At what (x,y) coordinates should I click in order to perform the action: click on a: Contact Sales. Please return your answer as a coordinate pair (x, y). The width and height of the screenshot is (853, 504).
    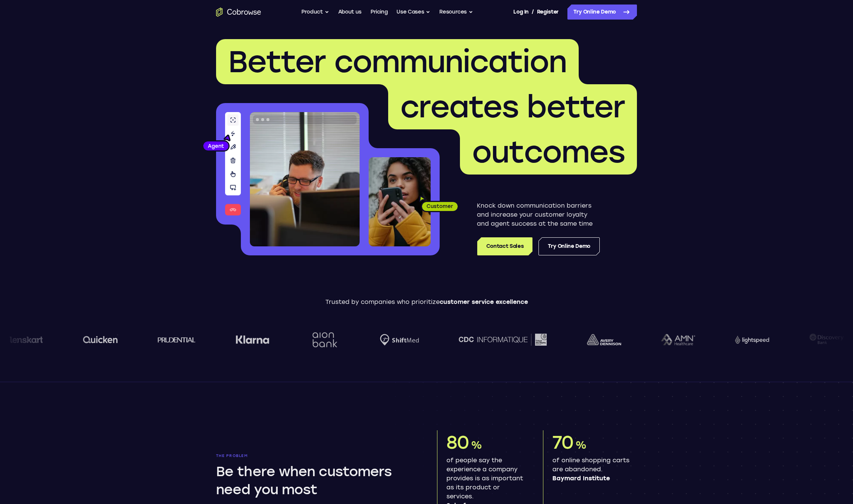
    Looking at the image, I should click on (505, 246).